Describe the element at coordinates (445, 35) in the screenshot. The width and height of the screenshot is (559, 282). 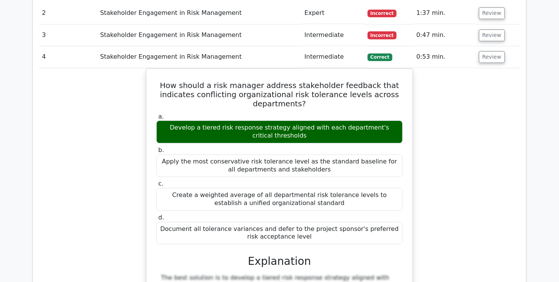
I see `td: 0:47 min.` at that location.